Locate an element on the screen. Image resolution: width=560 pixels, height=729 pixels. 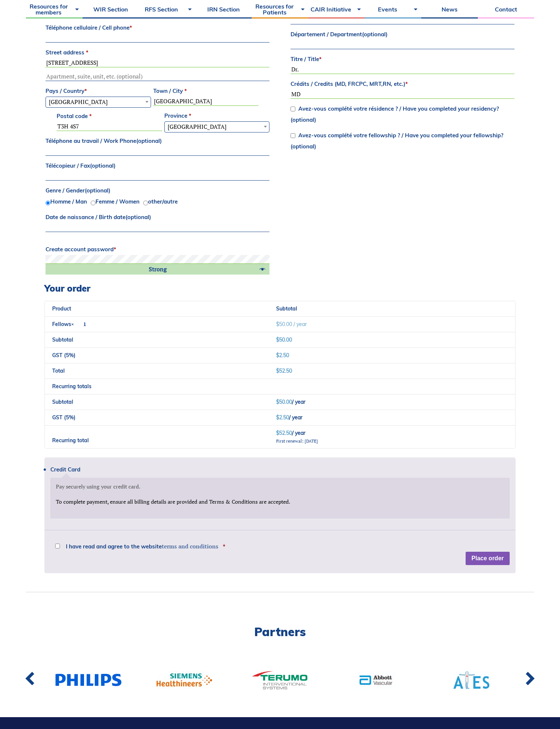
label: Genre / Gender is located at coordinates (157, 191).